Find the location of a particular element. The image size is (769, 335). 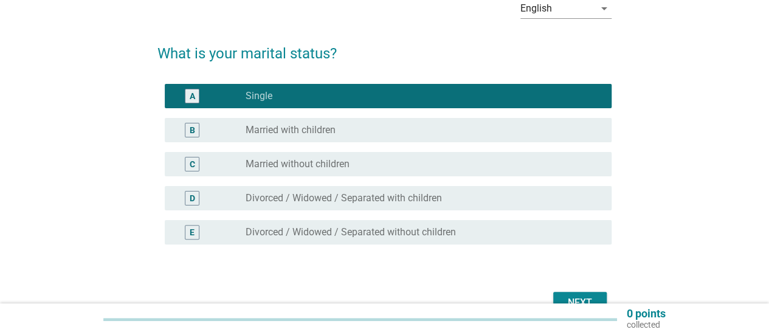

label: Single is located at coordinates (259, 96).